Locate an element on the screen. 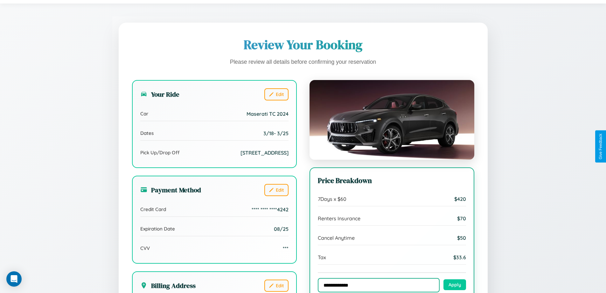 This screenshot has height=293, width=606. span: Car is located at coordinates (144, 113).